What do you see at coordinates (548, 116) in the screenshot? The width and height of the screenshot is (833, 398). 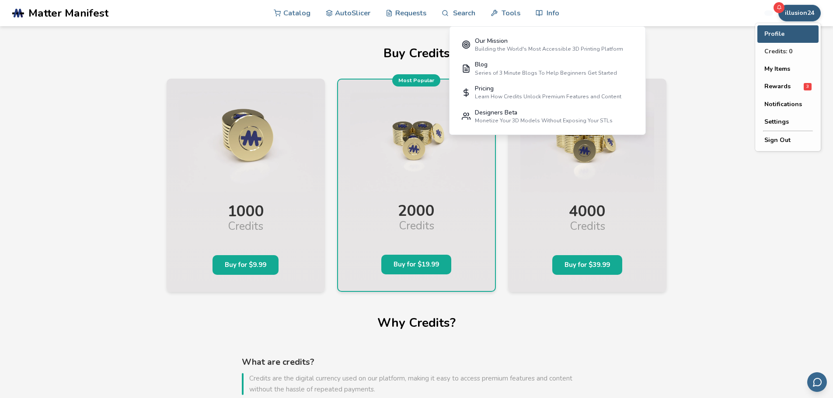 I see `a: Designers BetaMonetize Your 3D Models Without Exposing Your STLs` at bounding box center [548, 116].